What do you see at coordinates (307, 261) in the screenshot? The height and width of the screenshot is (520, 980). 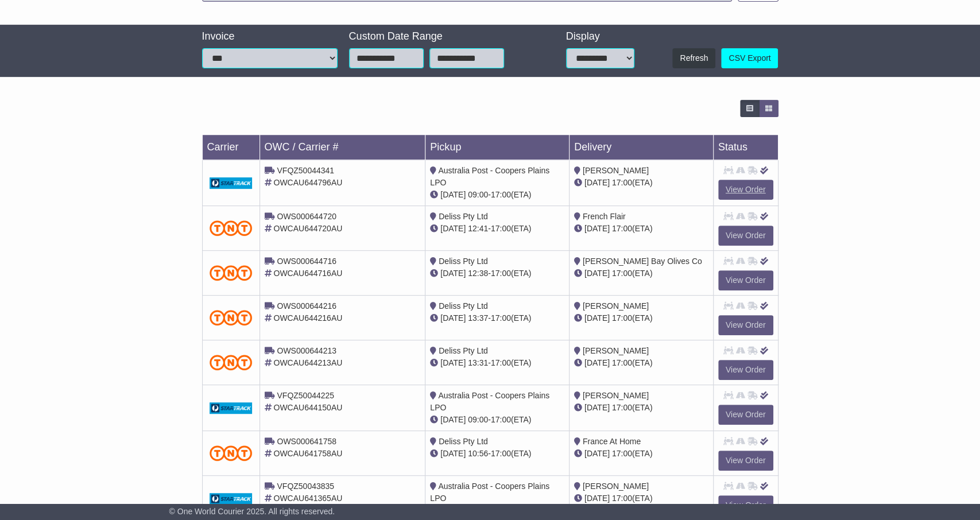 I see `span: OWS000644716` at bounding box center [307, 261].